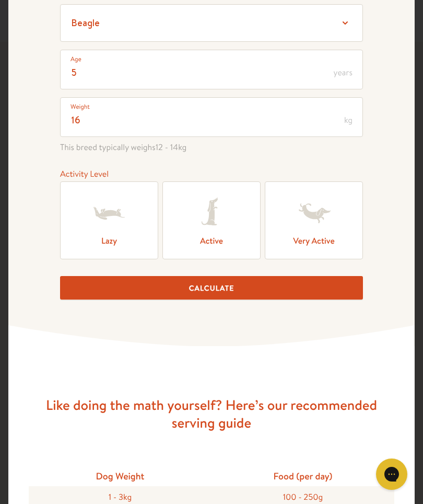 This screenshot has height=504, width=423. I want to click on label: Age, so click(76, 59).